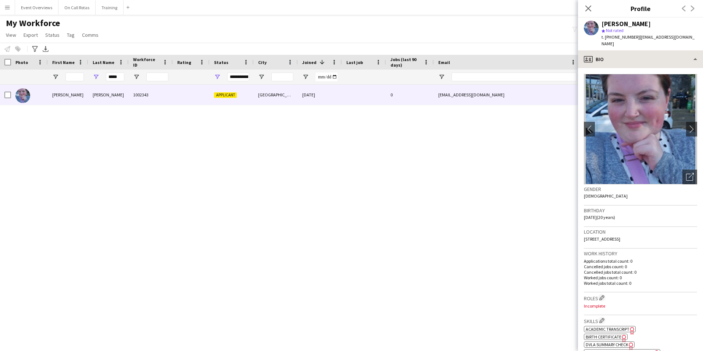  Describe the element at coordinates (75, 77) in the screenshot. I see `input: First Name Filter Input` at that location.